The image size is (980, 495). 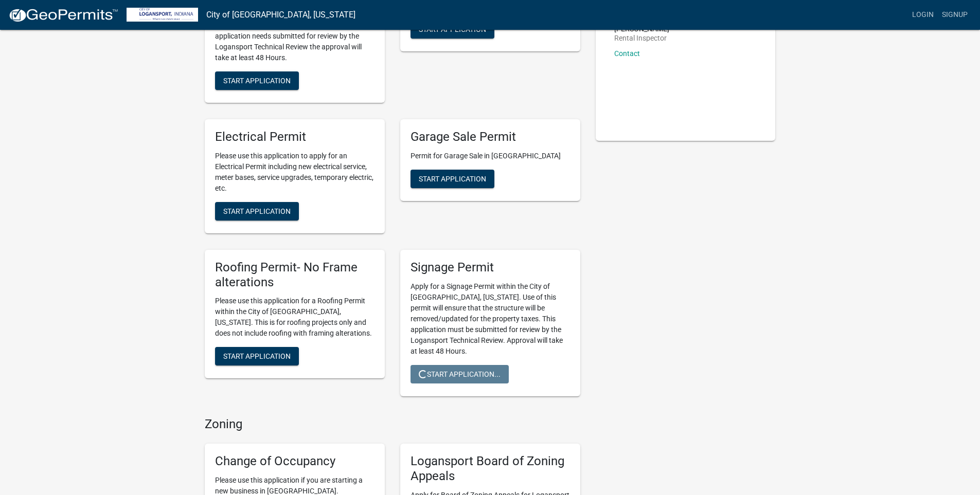 I want to click on h5: Garage Sale Permit, so click(x=490, y=136).